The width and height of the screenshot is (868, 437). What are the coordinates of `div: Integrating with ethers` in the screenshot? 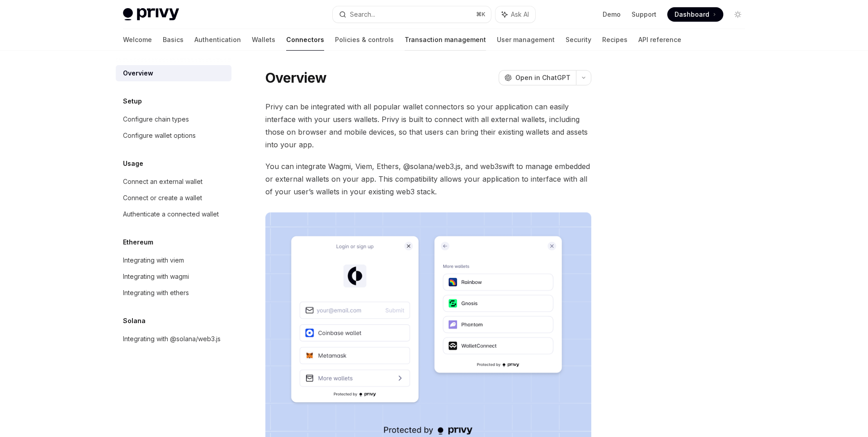 It's located at (156, 293).